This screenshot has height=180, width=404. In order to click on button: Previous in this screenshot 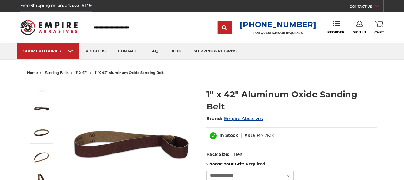, I will do `click(42, 91)`.